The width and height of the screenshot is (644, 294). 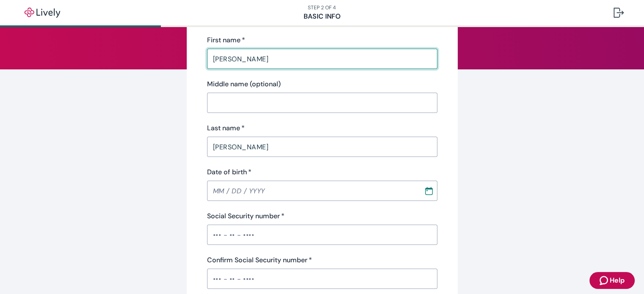 I want to click on label: Social Security number, so click(x=246, y=216).